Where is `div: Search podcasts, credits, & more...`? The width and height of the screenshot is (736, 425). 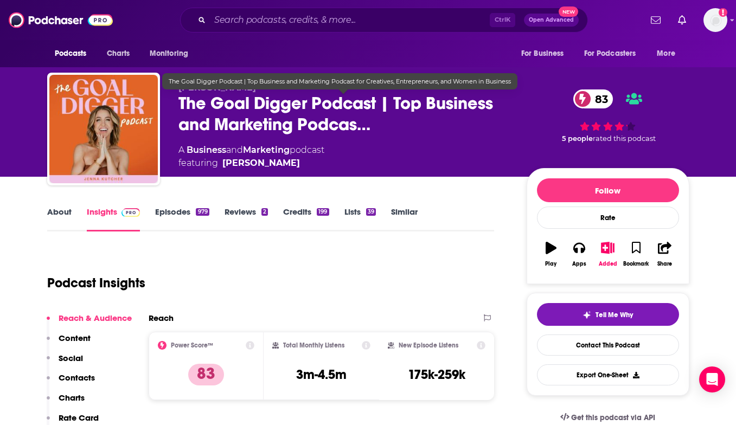 div: Search podcasts, credits, & more... is located at coordinates (384, 20).